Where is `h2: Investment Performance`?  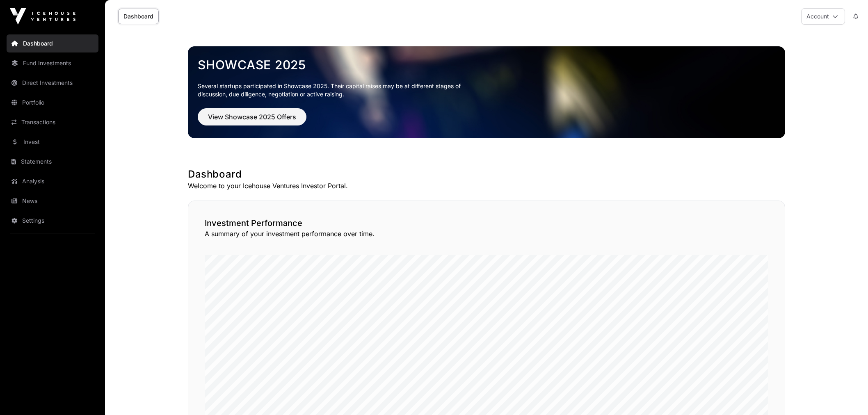
h2: Investment Performance is located at coordinates (486, 223).